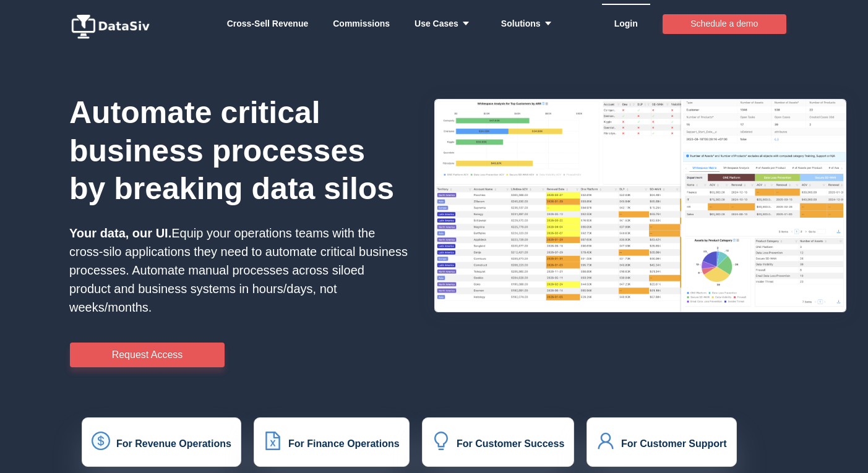 This screenshot has height=473, width=868. I want to click on a: icon: dollarFor Revenue Operations, so click(161, 445).